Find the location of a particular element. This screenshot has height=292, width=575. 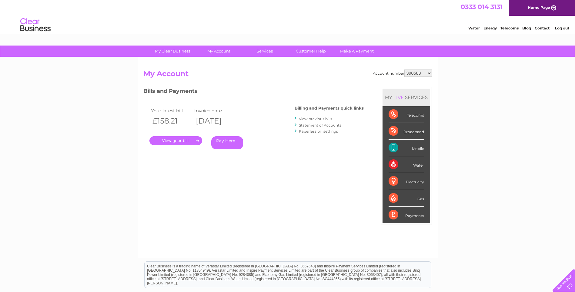

h2: My Account is located at coordinates (288, 75).